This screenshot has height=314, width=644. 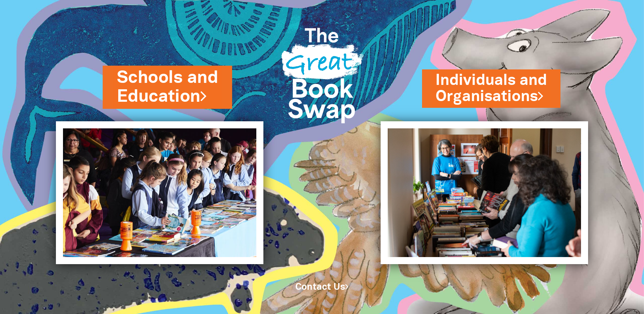 I want to click on img: Great Bookswap logo, so click(x=322, y=72).